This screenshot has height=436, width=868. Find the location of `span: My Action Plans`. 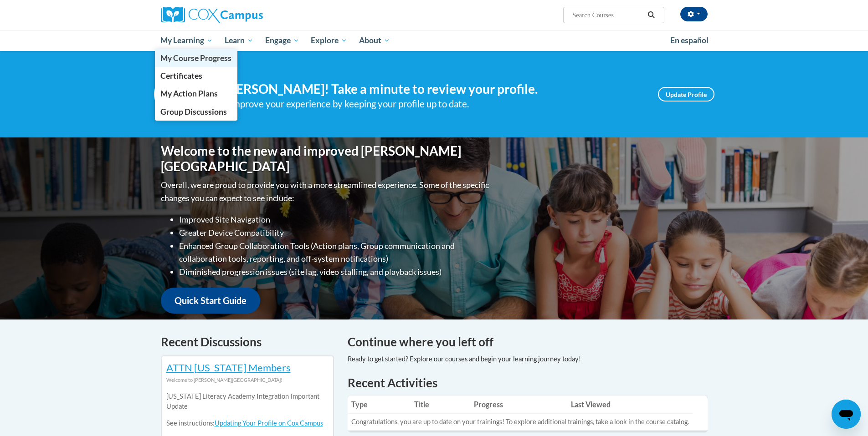

span: My Action Plans is located at coordinates (189, 94).